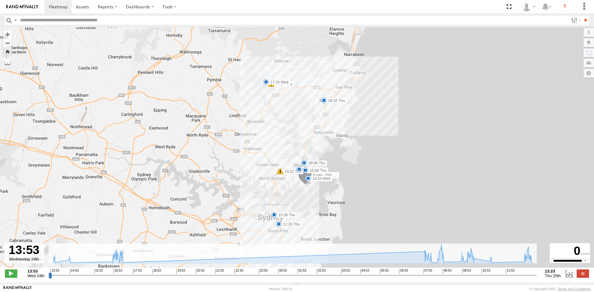 Image resolution: width=594 pixels, height=292 pixels. I want to click on span: 08:53, so click(447, 272).